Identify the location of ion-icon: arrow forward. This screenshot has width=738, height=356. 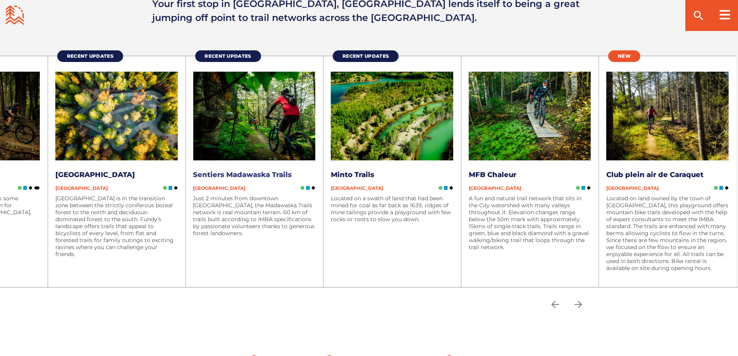
(579, 305).